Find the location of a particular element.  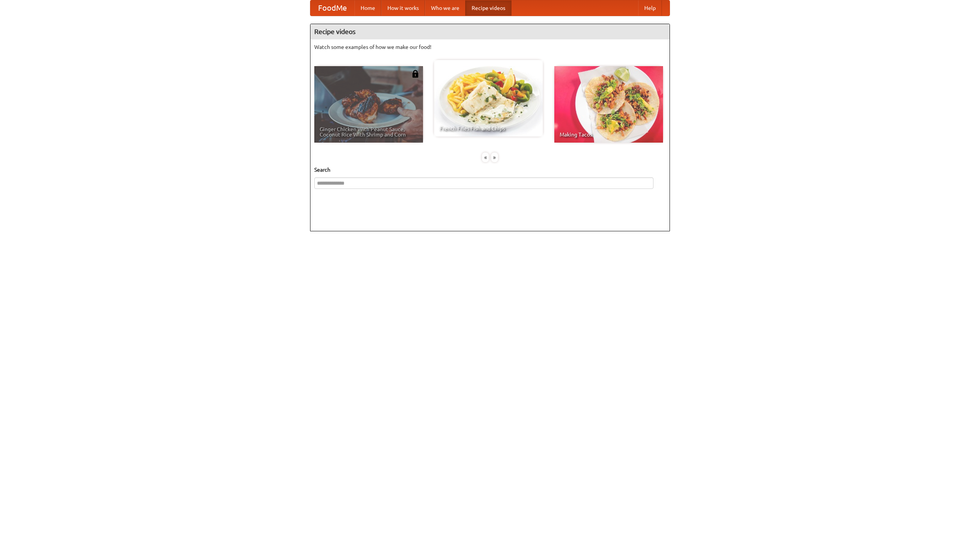

a: How it works is located at coordinates (403, 8).